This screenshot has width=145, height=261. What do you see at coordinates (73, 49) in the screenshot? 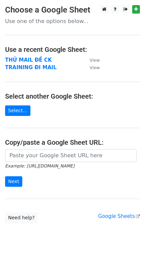
I see `h4: Use a recent Google Sheet:` at bounding box center [73, 49].